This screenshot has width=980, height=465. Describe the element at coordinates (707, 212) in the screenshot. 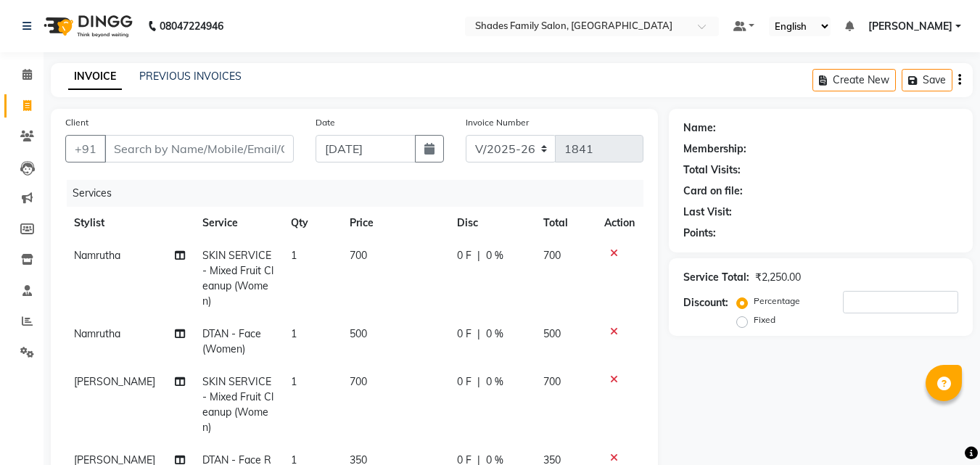

I see `div: Last Visit:` at that location.